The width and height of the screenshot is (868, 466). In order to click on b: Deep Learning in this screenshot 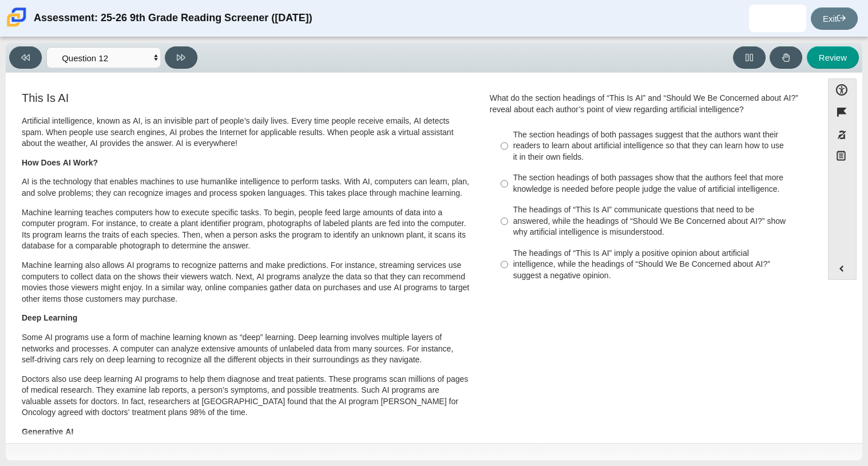, I will do `click(49, 318)`.